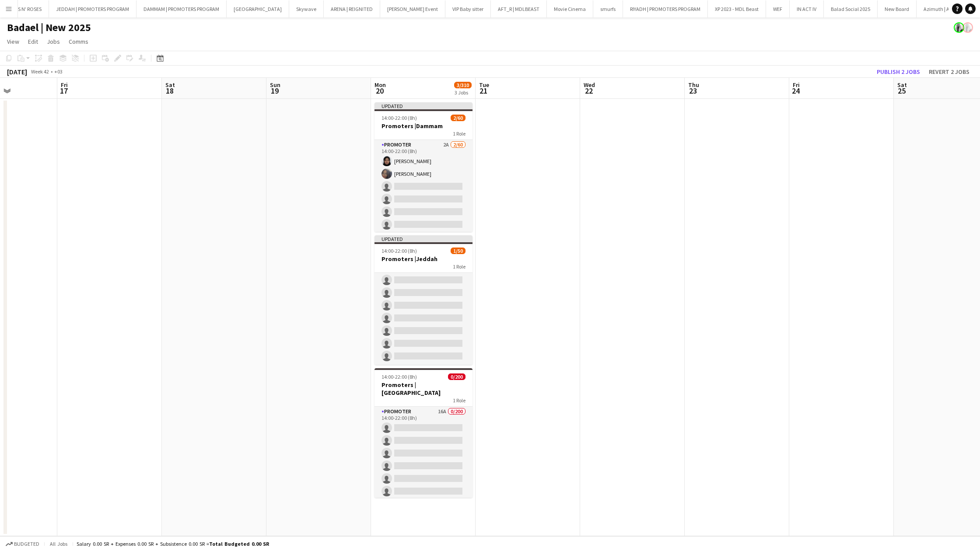 The image size is (980, 551). What do you see at coordinates (795, 91) in the screenshot?
I see `span: 24` at bounding box center [795, 91].